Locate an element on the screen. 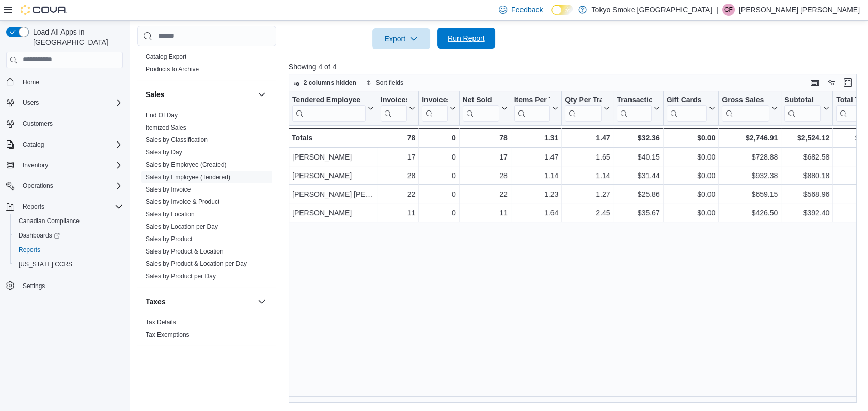 Image resolution: width=868 pixels, height=411 pixels. div: Products is located at coordinates (206, 65).